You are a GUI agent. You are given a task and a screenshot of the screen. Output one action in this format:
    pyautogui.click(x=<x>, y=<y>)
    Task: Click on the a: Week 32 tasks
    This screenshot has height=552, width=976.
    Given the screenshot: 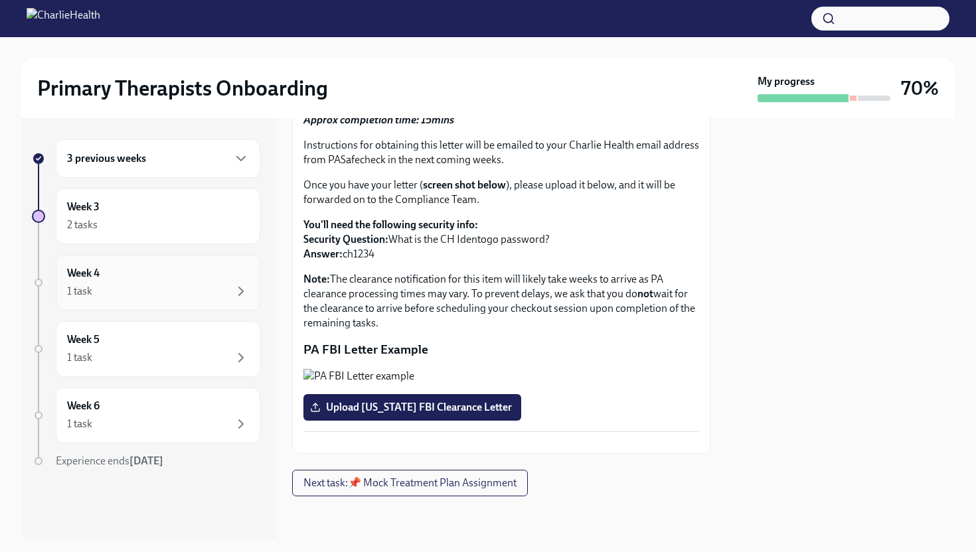 What is the action you would take?
    pyautogui.click(x=146, y=216)
    